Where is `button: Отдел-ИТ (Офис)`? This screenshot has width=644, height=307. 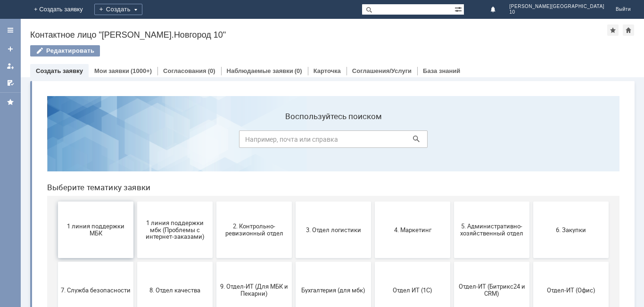 button: Отдел-ИТ (Офис) is located at coordinates (531, 201).